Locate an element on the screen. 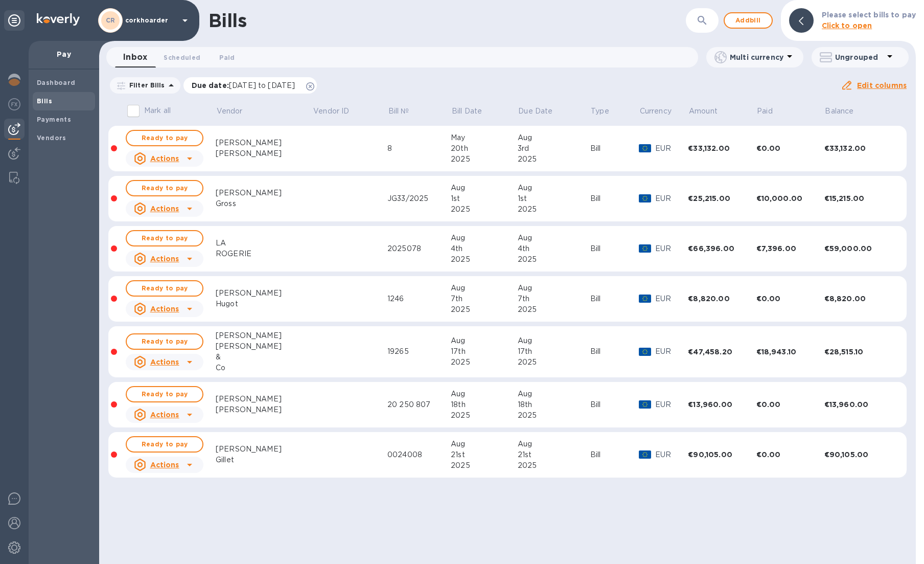 The image size is (924, 564). p: Bill № is located at coordinates (399, 111).